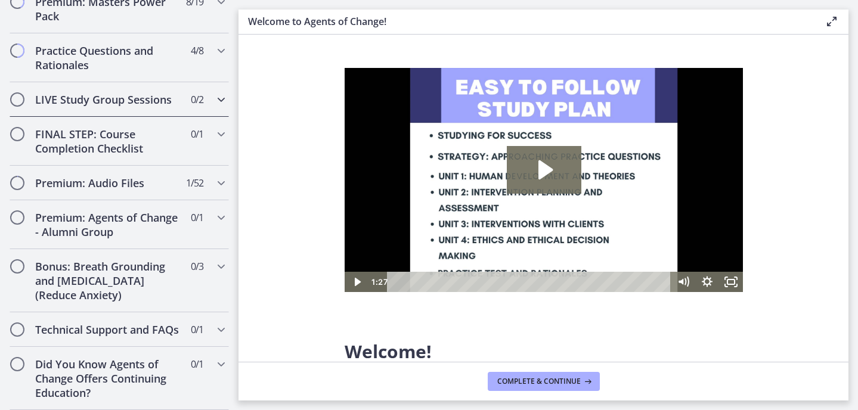  What do you see at coordinates (108, 183) in the screenshot?
I see `h2: Premium: Audio Files` at bounding box center [108, 183].